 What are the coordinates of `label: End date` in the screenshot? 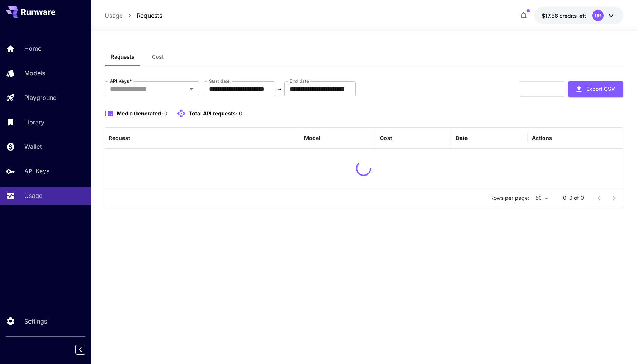 It's located at (299, 81).